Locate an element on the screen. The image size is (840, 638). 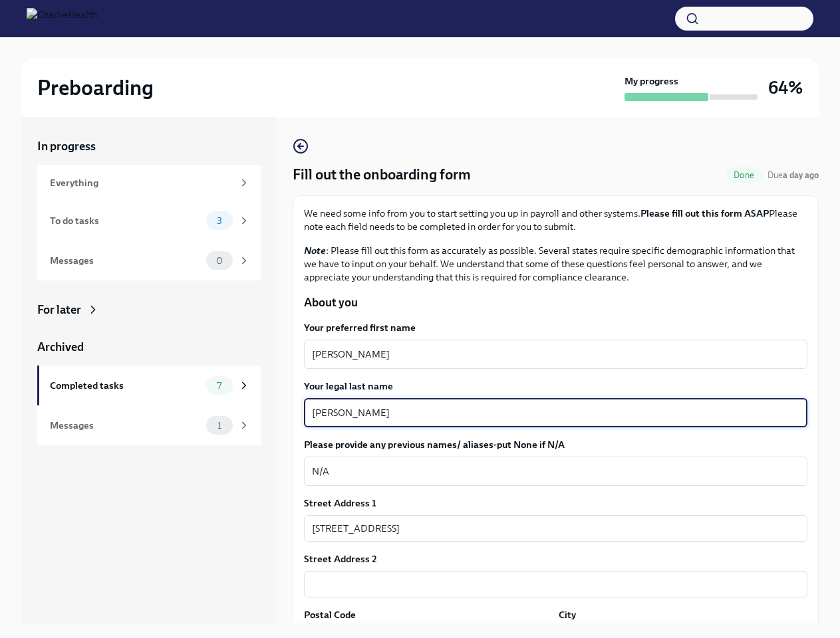
p: : Please fill out this form as accurately as possible. Several states require specific demographi... is located at coordinates (555, 264).